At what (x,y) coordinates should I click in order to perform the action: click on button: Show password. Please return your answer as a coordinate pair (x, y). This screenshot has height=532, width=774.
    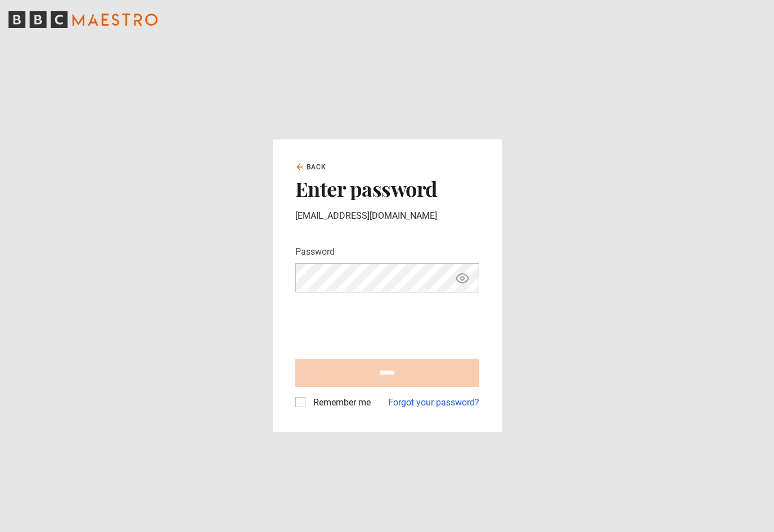
    Looking at the image, I should click on (462, 278).